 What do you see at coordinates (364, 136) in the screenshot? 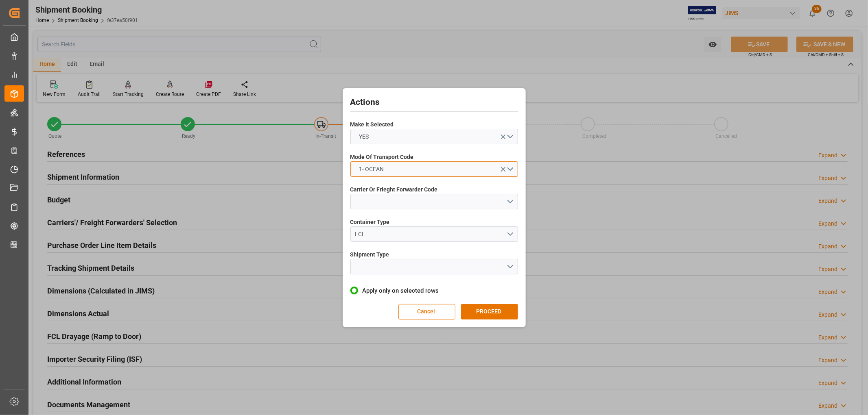
I see `span: YES` at bounding box center [364, 136].